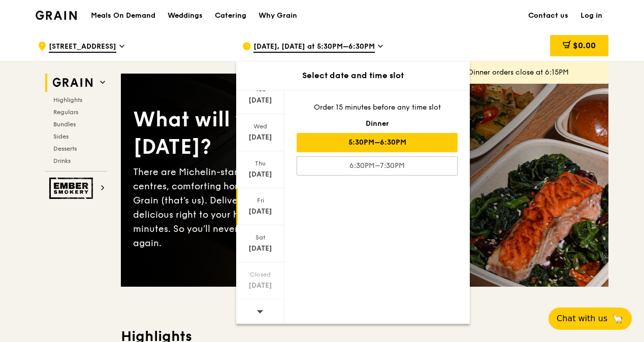 Image resolution: width=644 pixels, height=342 pixels. Describe the element at coordinates (377, 142) in the screenshot. I see `div: 5:30PM–6:30PM` at that location.